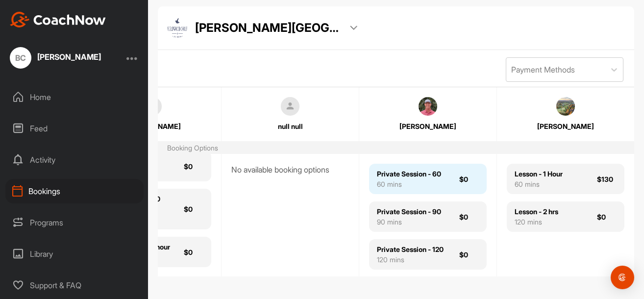 The width and height of the screenshot is (644, 299). Describe the element at coordinates (543, 69) in the screenshot. I see `div: Payment Methods` at that location.